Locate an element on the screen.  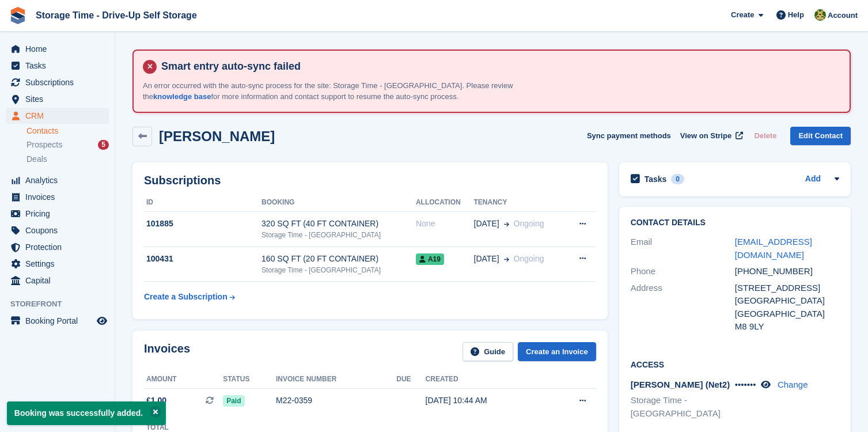
span: Prospects is located at coordinates (44, 145).